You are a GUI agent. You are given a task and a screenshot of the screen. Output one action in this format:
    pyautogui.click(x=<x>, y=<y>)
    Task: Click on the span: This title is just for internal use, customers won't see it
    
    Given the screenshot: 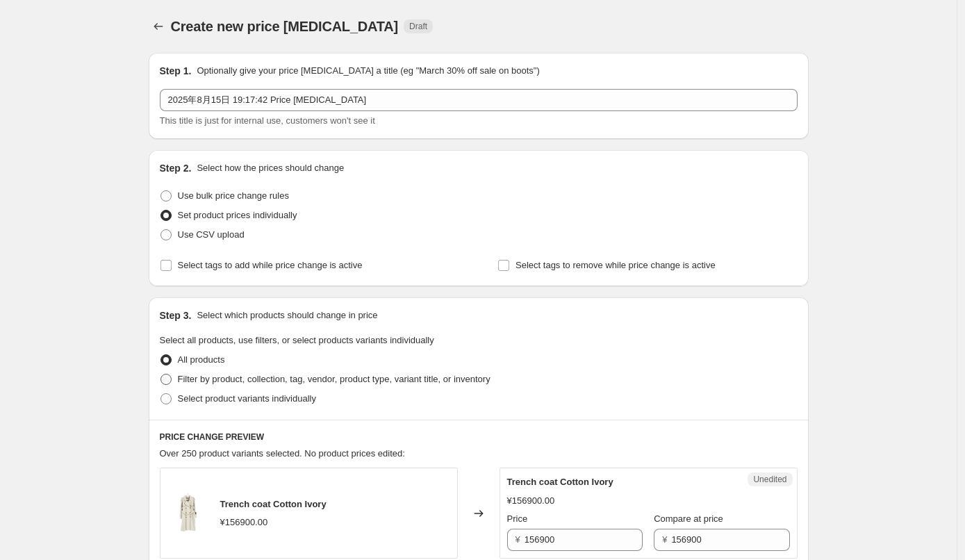 What is the action you would take?
    pyautogui.click(x=268, y=120)
    